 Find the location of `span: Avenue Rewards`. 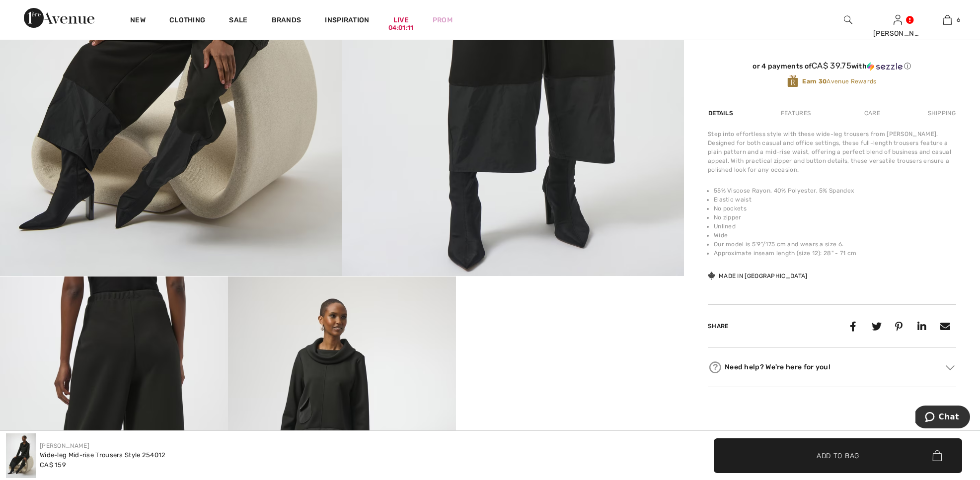

span: Avenue Rewards is located at coordinates (839, 81).